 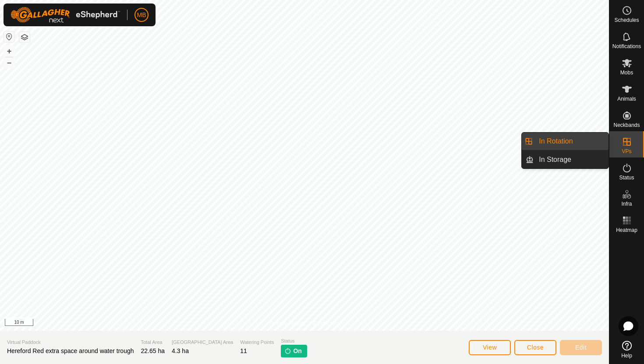 I want to click on li: In Storage, so click(x=565, y=160).